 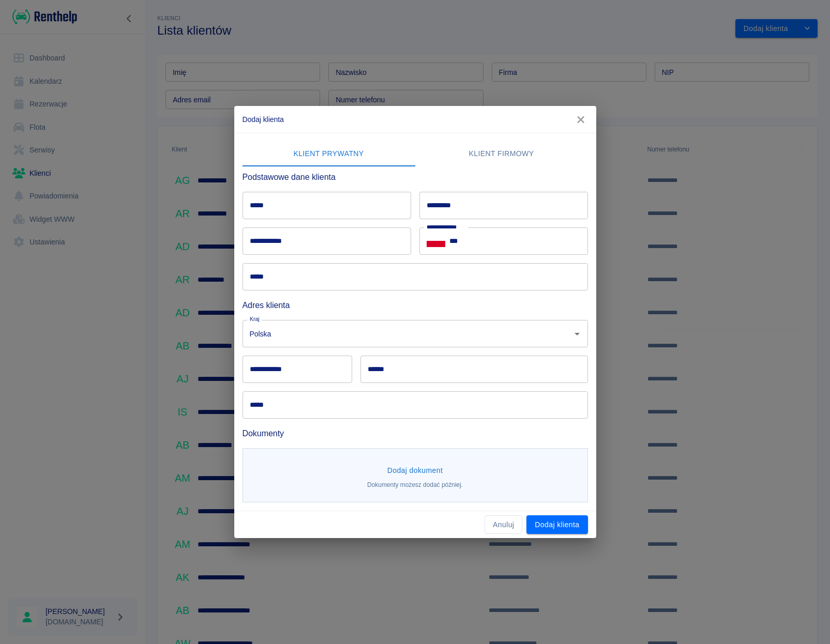 I want to click on p: Dokumenty możesz dodać później., so click(x=415, y=485).